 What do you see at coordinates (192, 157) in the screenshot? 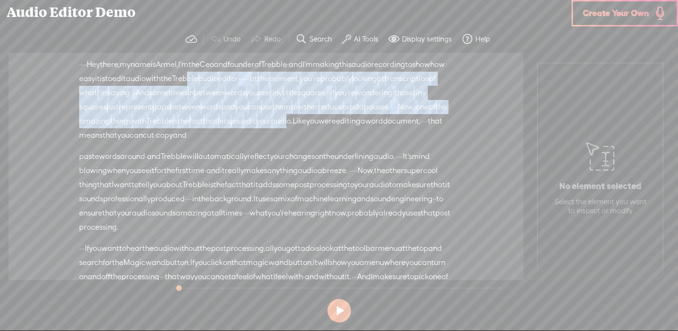
I see `span: will` at bounding box center [192, 157].